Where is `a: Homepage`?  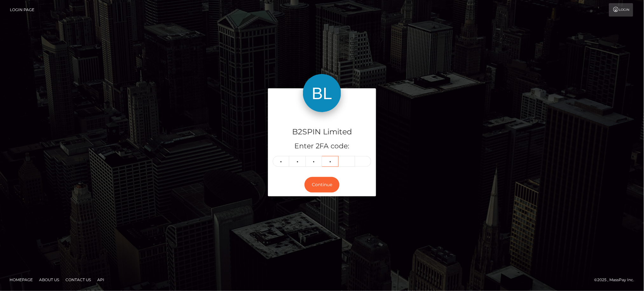 a: Homepage is located at coordinates (21, 279).